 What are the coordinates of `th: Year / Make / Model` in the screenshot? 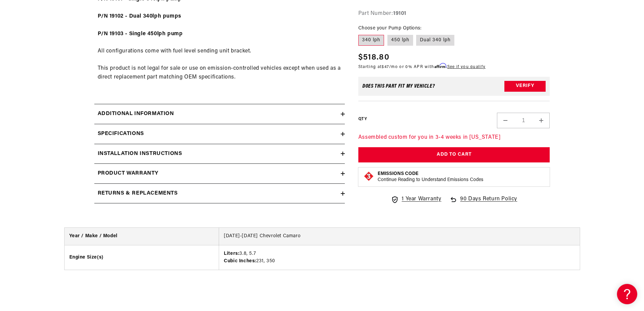 It's located at (141, 236).